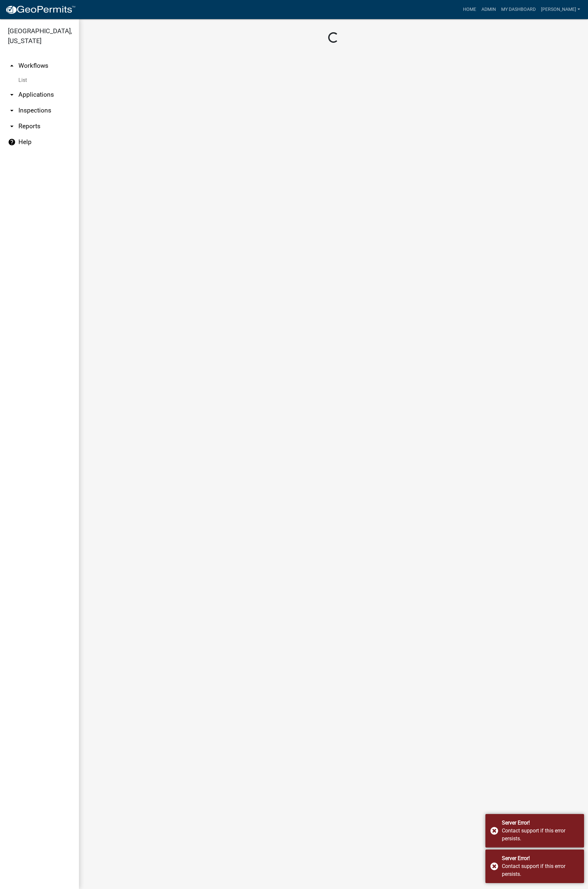  What do you see at coordinates (12, 142) in the screenshot?
I see `i: help` at bounding box center [12, 142].